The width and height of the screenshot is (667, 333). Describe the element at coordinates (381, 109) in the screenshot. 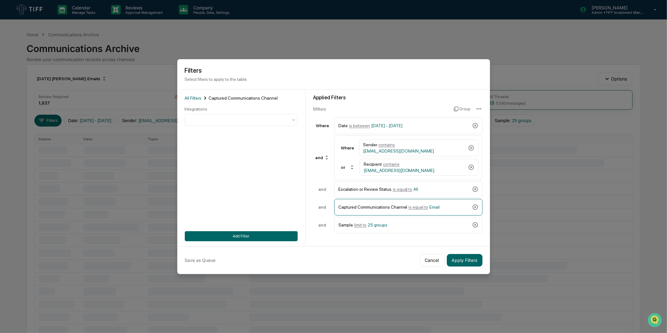

I see `div: 6 filter s` at that location.